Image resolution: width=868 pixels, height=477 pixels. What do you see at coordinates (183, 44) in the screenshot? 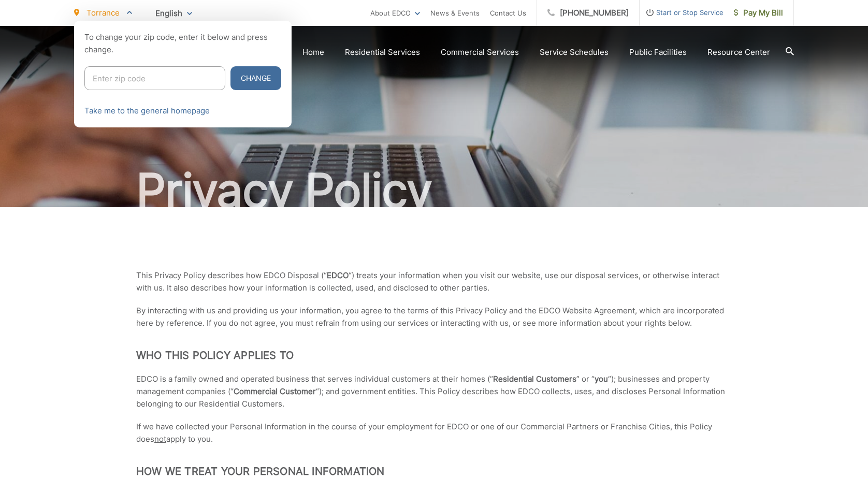
I see `p: To change your zip code, enter it below and press change.` at bounding box center [183, 44].